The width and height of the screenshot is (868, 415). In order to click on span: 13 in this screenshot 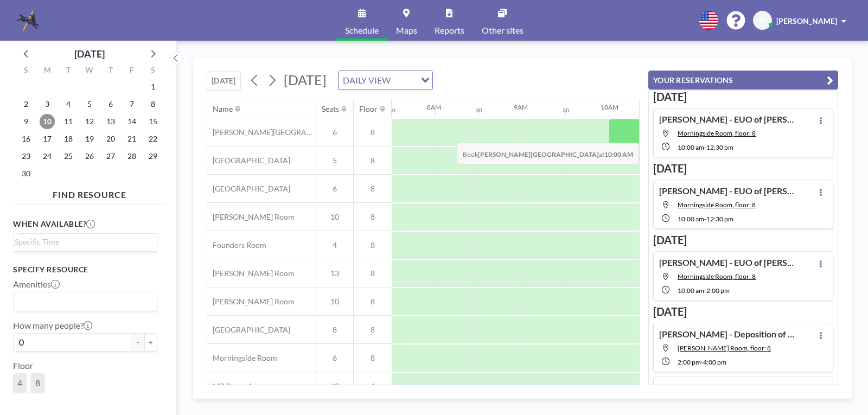, I will do `click(335, 273)`.